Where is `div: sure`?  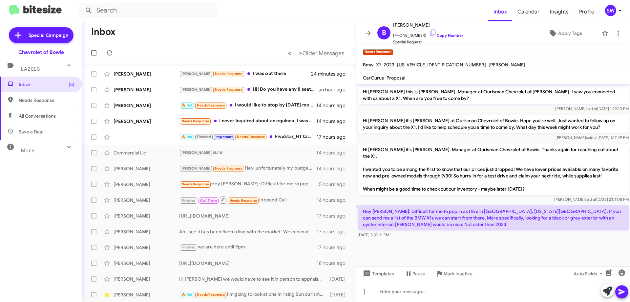 div: sure is located at coordinates (248, 152).